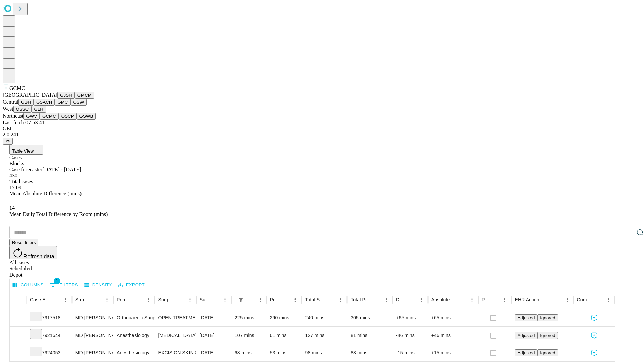  I want to click on span: Northeast, so click(13, 116).